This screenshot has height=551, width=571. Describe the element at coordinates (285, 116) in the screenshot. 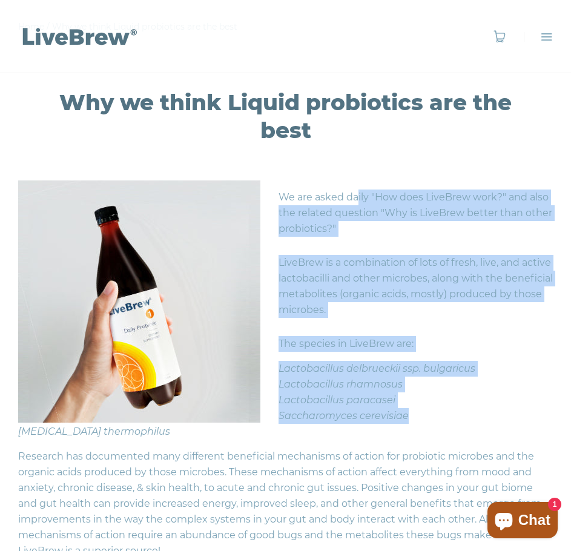

I see `h1: Why we think Liquid probiotics are the best` at that location.